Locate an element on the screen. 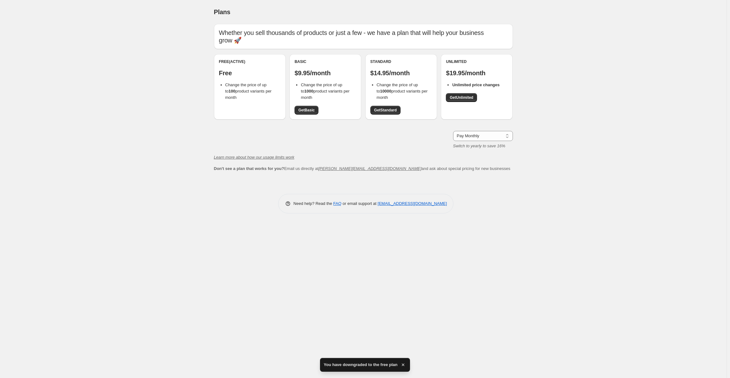  div: Free (Active) is located at coordinates (250, 62).